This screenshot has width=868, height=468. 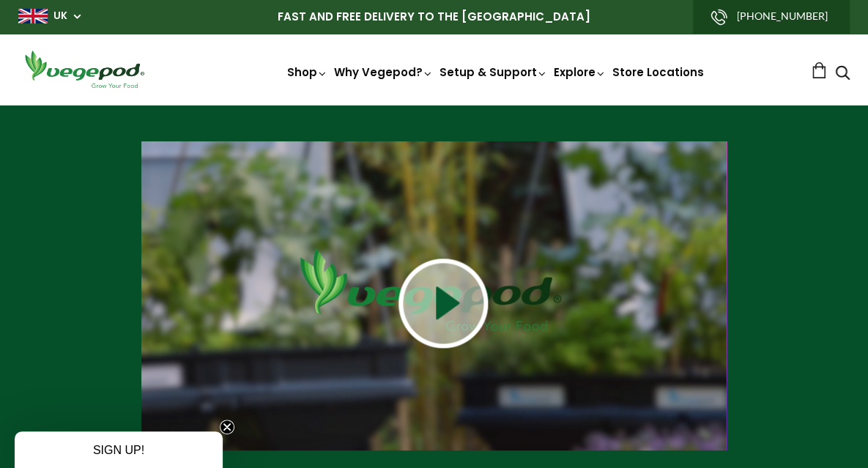 What do you see at coordinates (308, 72) in the screenshot?
I see `a: Shop` at bounding box center [308, 72].